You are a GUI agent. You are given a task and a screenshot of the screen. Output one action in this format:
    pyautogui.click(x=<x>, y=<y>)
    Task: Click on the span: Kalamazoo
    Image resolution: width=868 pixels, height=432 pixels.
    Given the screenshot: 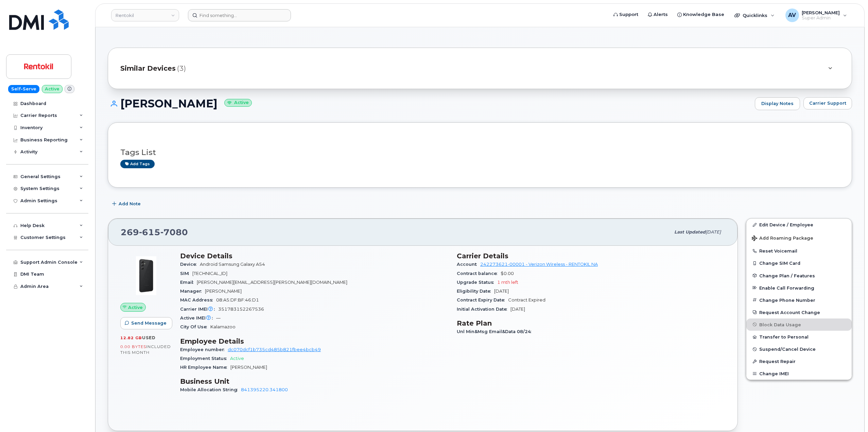 What is the action you would take?
    pyautogui.click(x=223, y=326)
    